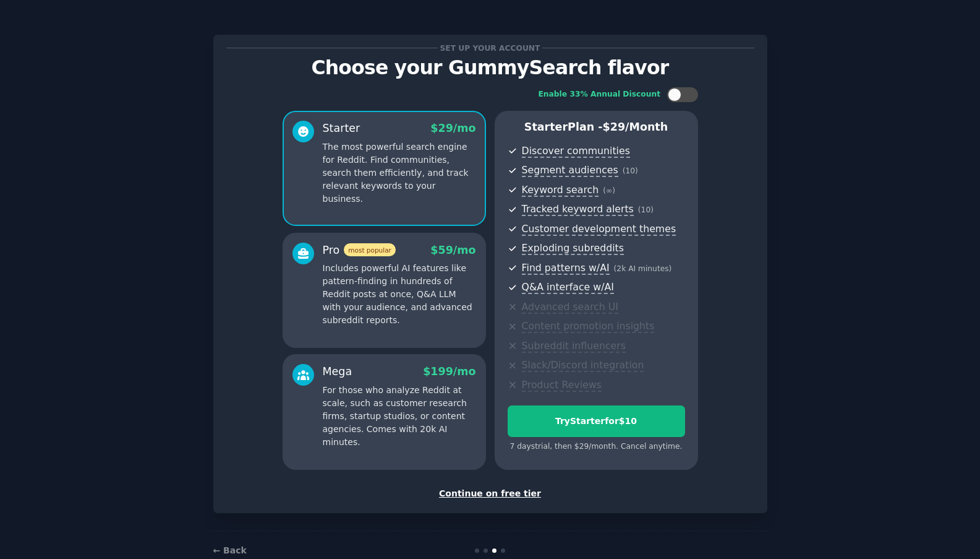 This screenshot has width=980, height=559. Describe the element at coordinates (572, 248) in the screenshot. I see `span: Exploding subreddits` at that location.